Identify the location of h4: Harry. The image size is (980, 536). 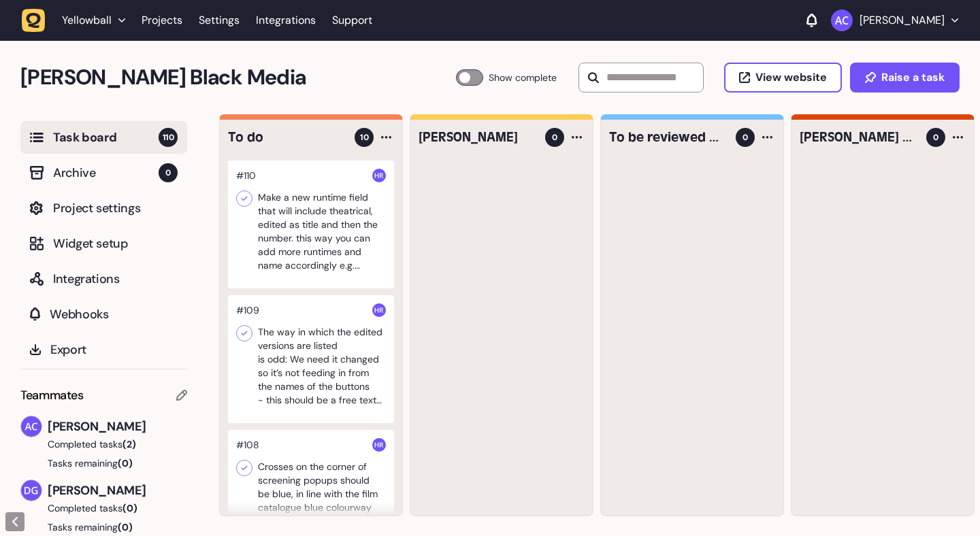
(477, 137).